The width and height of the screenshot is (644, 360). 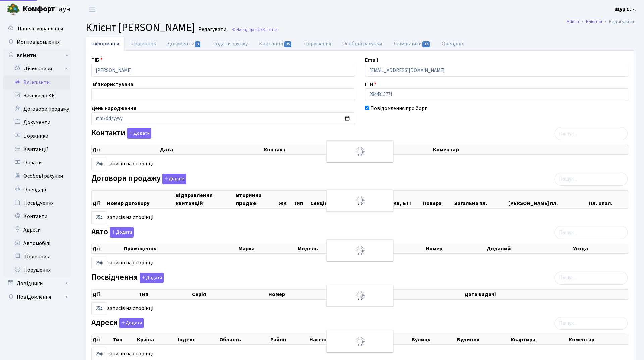 I want to click on a: Лічильники, so click(x=412, y=43).